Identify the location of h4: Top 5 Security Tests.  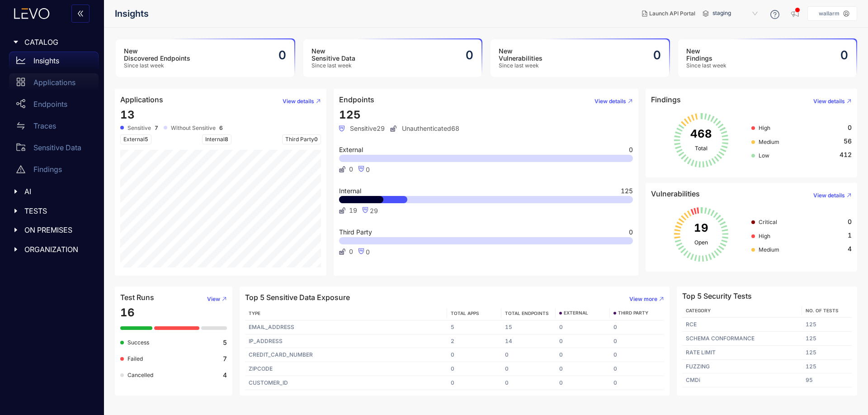
(717, 296).